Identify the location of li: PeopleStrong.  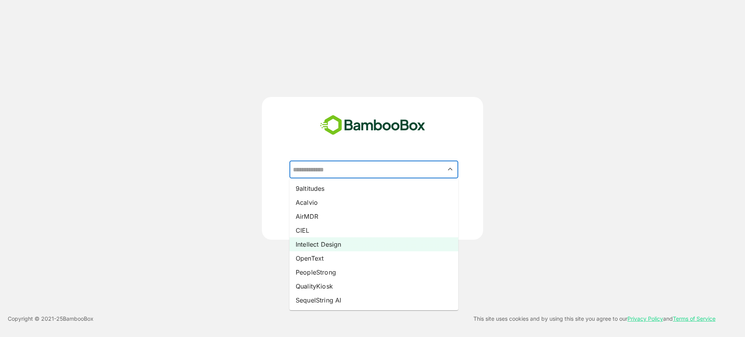
(374, 272).